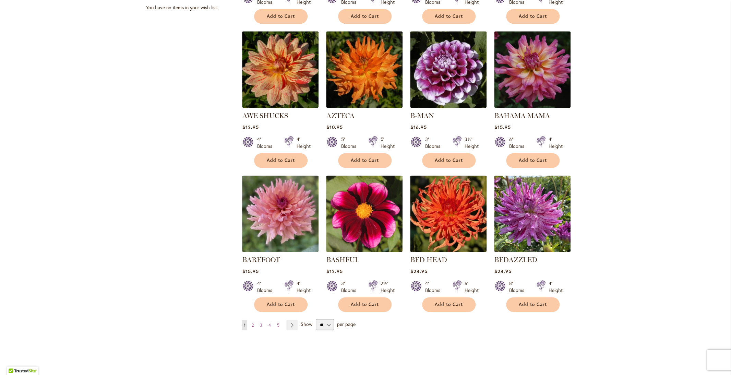 Image resolution: width=731 pixels, height=375 pixels. Describe the element at coordinates (278, 324) in the screenshot. I see `span: 5` at that location.